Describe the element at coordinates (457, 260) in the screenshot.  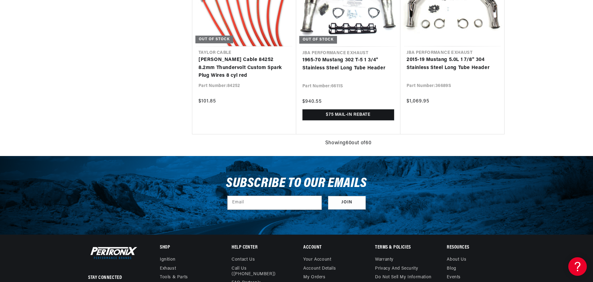
I see `a: About Us` at that location.